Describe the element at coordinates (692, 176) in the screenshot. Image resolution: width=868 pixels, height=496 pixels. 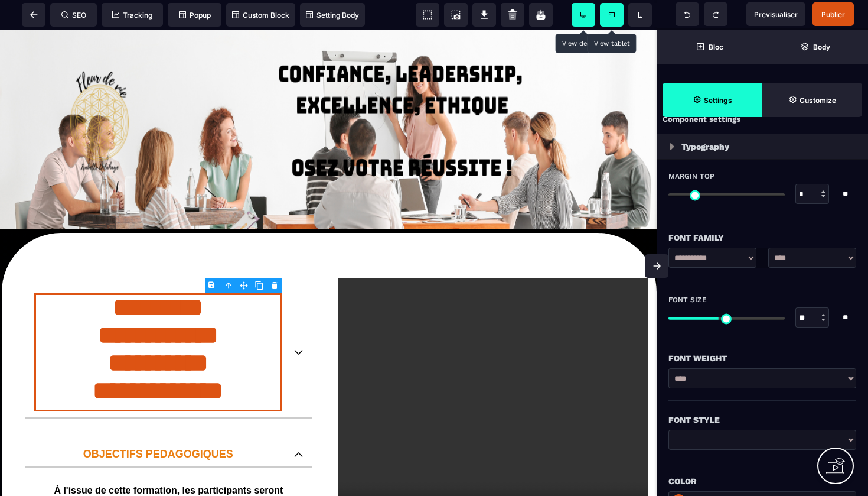
I see `span: Margin Top` at that location.